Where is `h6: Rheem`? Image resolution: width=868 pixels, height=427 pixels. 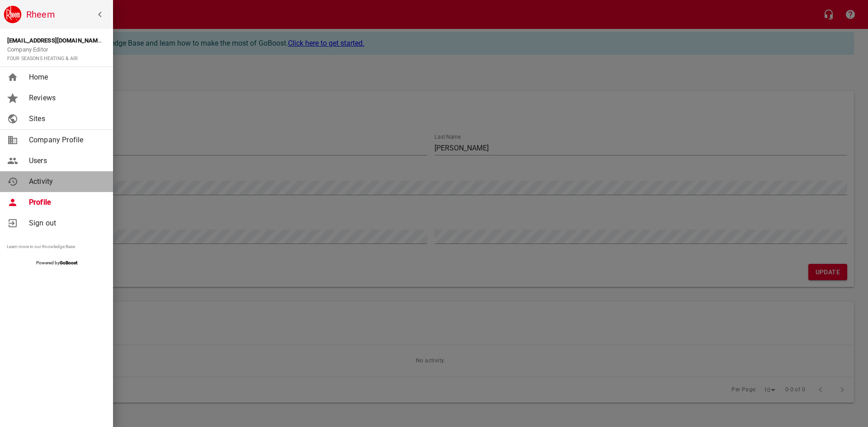
h6: Rheem is located at coordinates (68, 15).